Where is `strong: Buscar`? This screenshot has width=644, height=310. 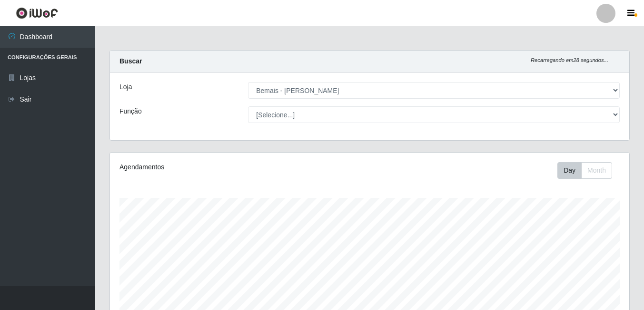 strong: Buscar is located at coordinates (131, 61).